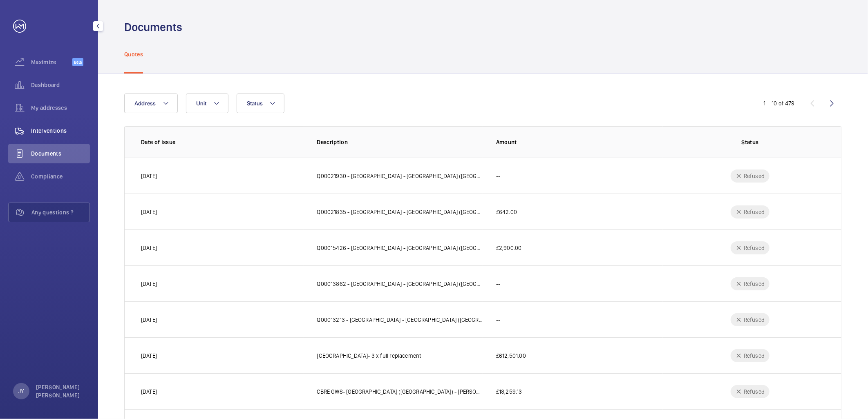  I want to click on p: JY, so click(21, 392).